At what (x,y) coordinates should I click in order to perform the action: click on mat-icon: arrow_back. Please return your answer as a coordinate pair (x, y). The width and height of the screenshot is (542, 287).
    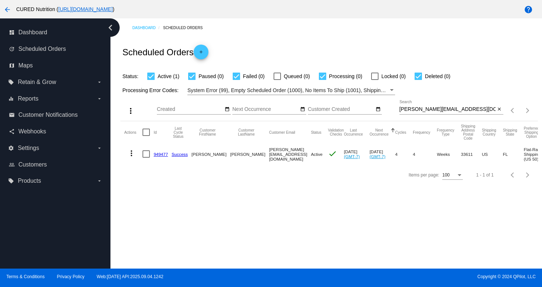
    Looking at the image, I should click on (7, 10).